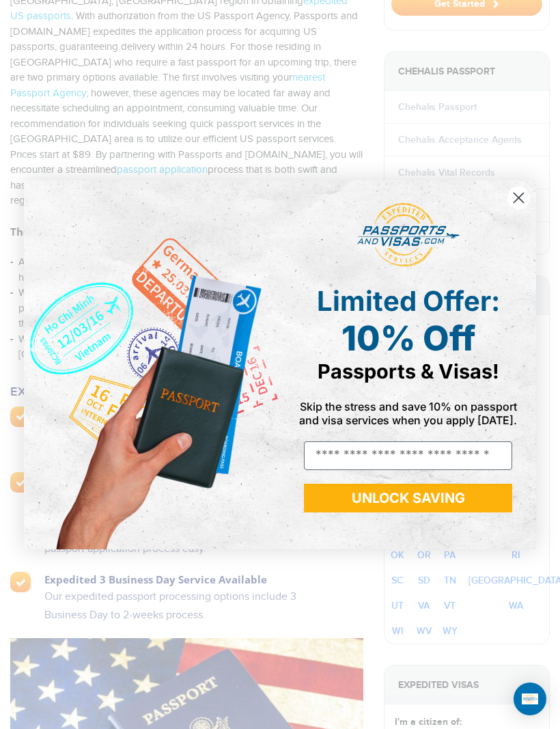  Describe the element at coordinates (408, 235) in the screenshot. I see `img: passports and visas` at that location.